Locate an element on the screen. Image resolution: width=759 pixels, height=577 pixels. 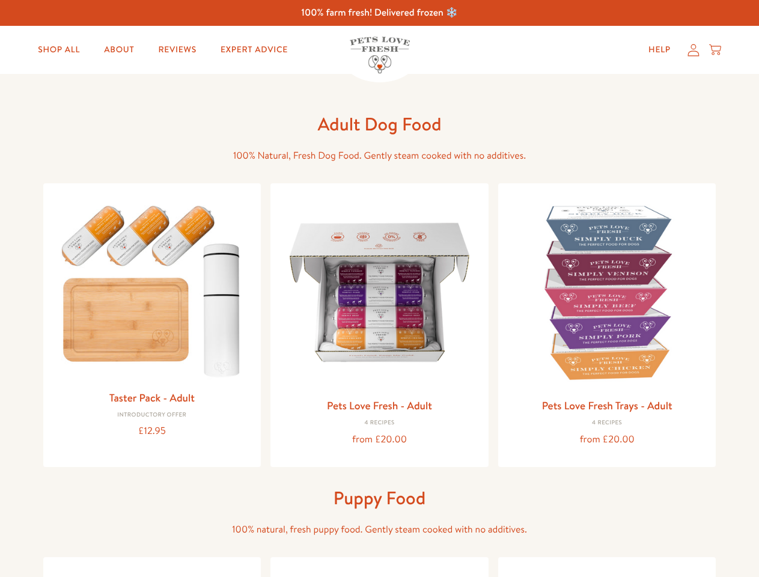
a: About is located at coordinates (119, 50).